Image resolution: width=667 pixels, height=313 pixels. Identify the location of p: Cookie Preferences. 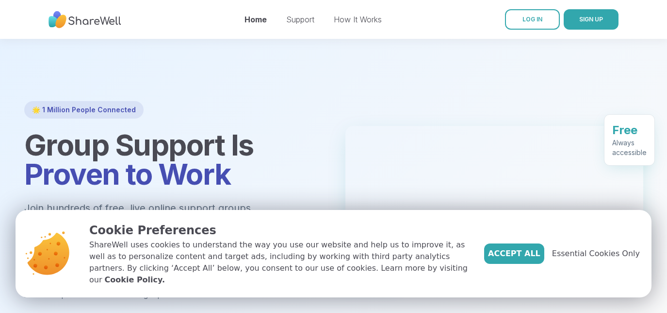
(279, 230).